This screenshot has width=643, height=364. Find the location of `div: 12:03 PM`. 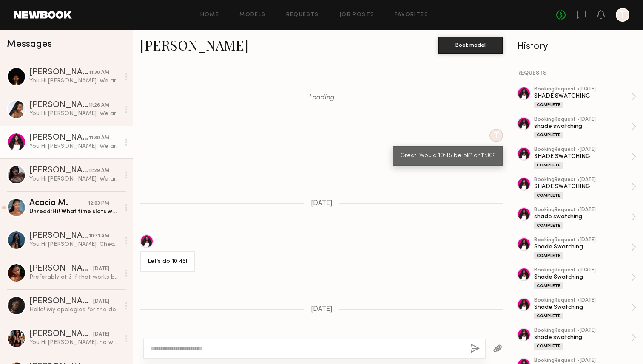

div: 12:03 PM is located at coordinates (99, 204).